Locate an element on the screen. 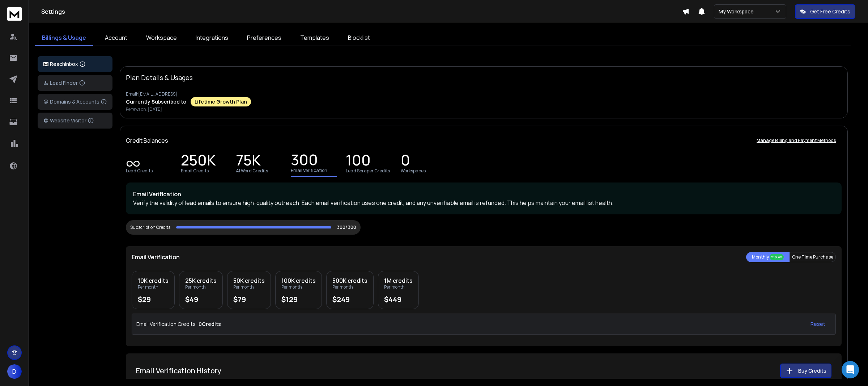  p: Email Credits is located at coordinates (194, 171).